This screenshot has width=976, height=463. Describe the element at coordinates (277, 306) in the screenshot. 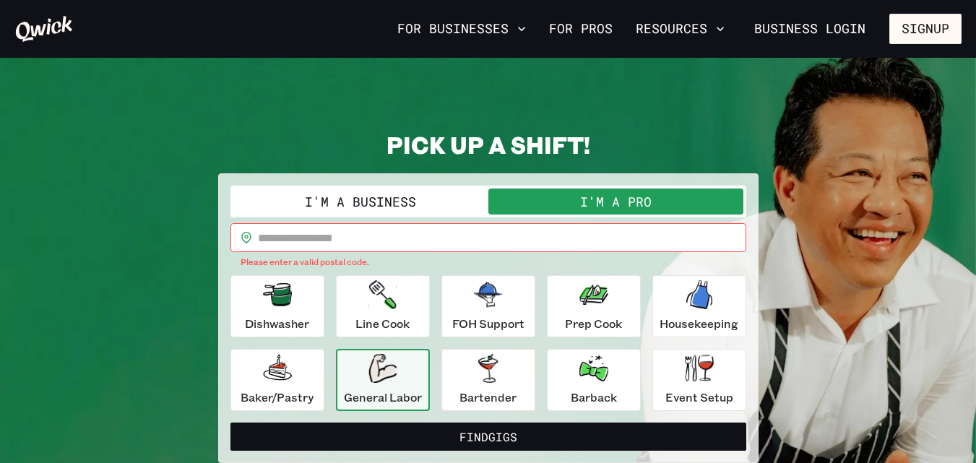

I see `button: Dishwasher` at that location.